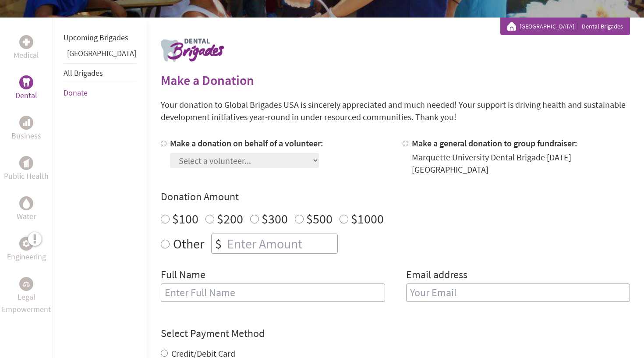 Image resolution: width=644 pixels, height=358 pixels. What do you see at coordinates (26, 303) in the screenshot?
I see `p: Legal Empowerment` at bounding box center [26, 303].